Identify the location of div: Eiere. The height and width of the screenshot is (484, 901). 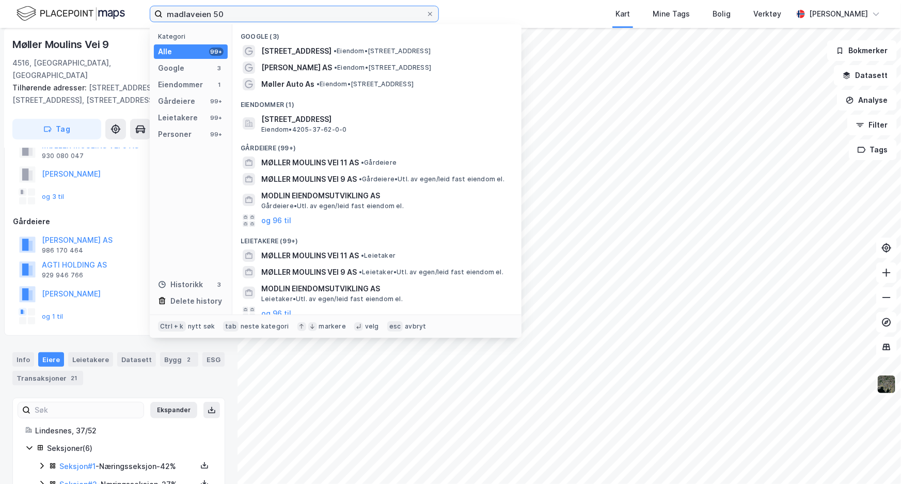
(51, 359).